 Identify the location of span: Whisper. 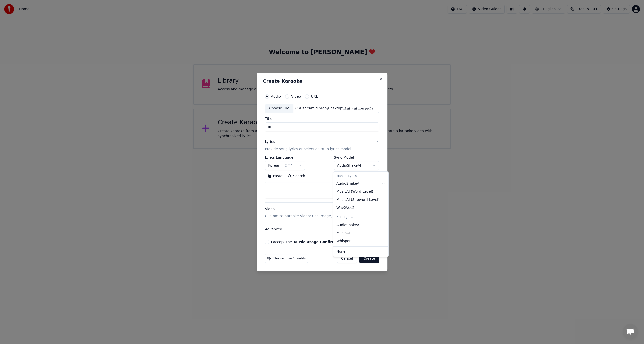
(344, 242).